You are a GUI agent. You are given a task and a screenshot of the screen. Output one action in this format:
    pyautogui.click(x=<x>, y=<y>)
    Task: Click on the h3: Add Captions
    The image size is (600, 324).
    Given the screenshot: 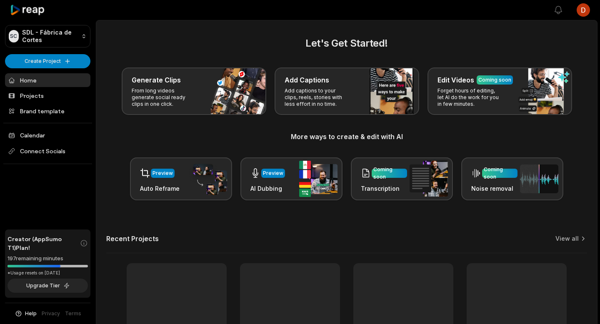 What is the action you would take?
    pyautogui.click(x=307, y=80)
    